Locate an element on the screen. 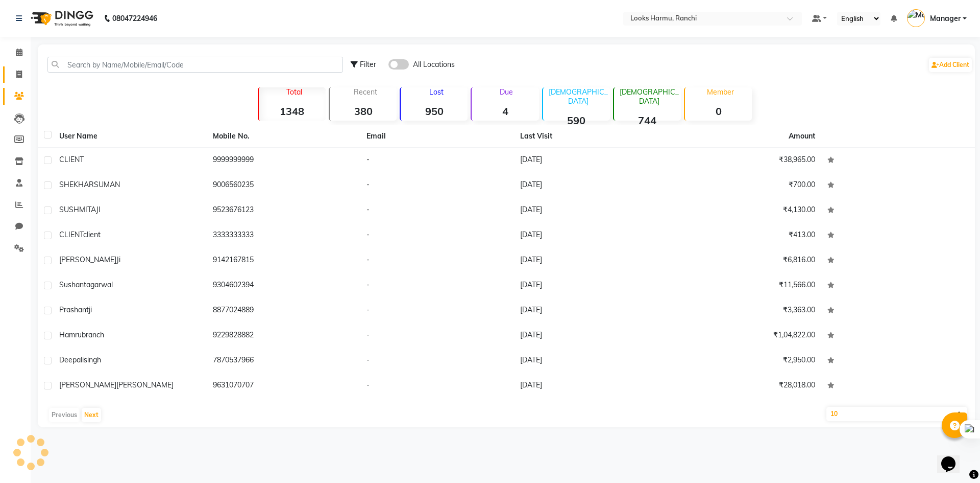 The image size is (980, 483). p: Lost is located at coordinates (436, 92).